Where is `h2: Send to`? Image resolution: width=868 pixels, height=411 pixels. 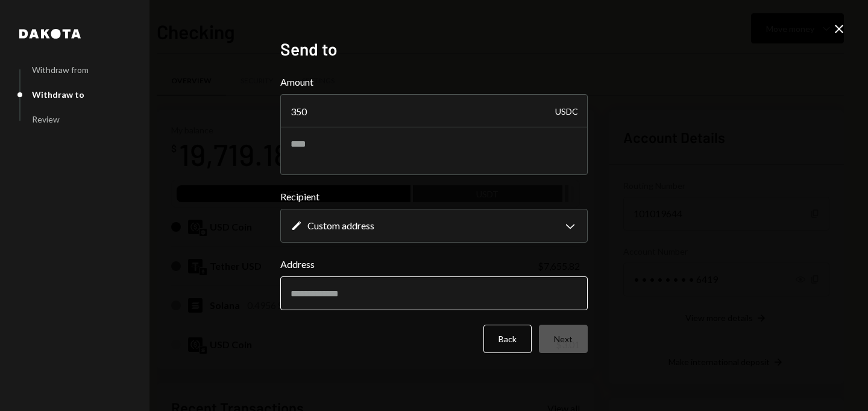
h2: Send to is located at coordinates (434, 49).